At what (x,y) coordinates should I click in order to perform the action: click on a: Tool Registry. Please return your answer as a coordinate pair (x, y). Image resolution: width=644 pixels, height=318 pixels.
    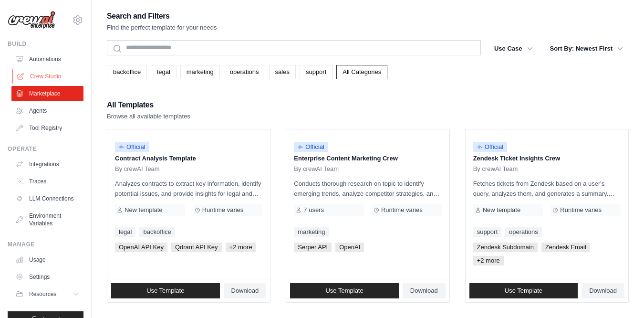
    Looking at the image, I should click on (47, 128).